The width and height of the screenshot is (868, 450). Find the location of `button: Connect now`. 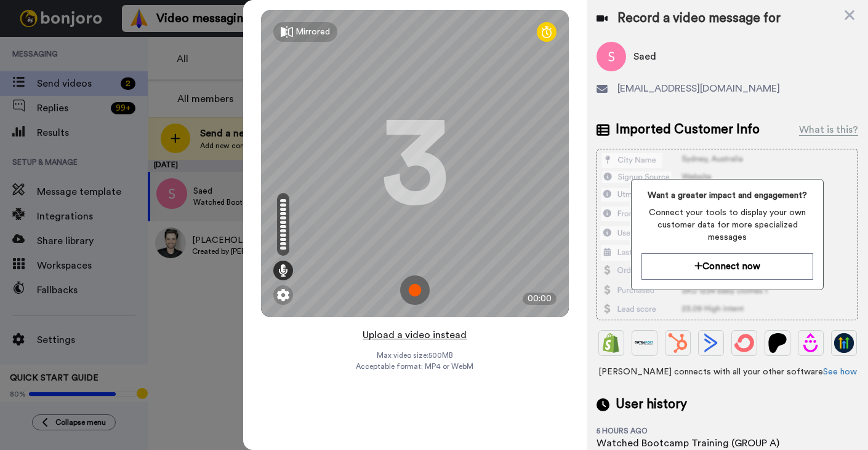

button: Connect now is located at coordinates (727, 267).